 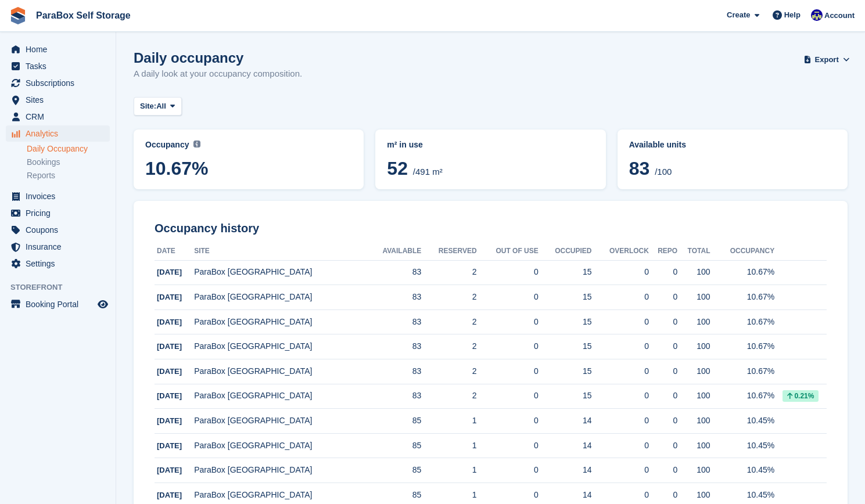 I want to click on span: /491 m², so click(x=428, y=172).